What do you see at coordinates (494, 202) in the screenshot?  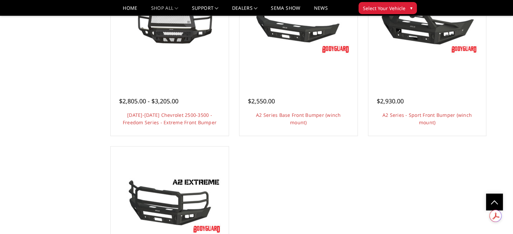 I see `a: Click to Top` at bounding box center [494, 202].